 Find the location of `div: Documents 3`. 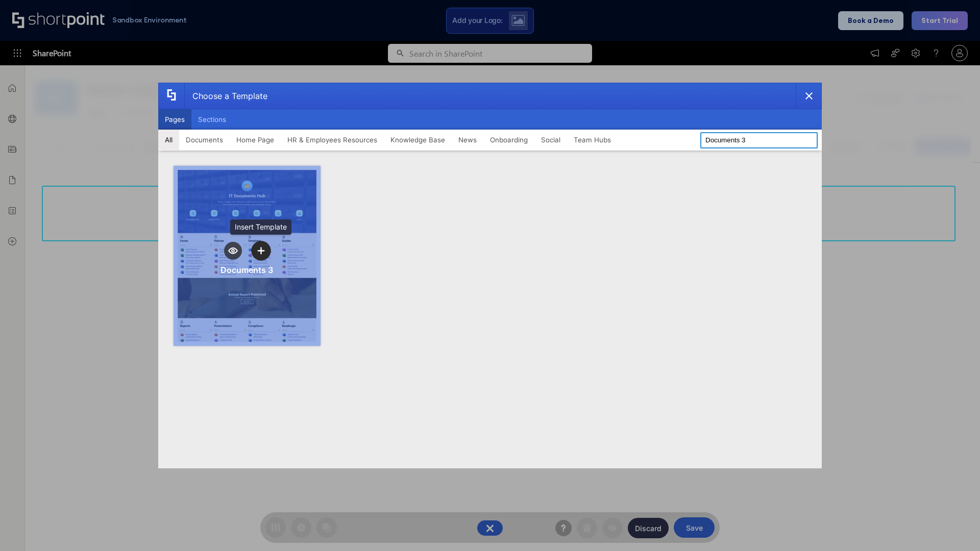

div: Documents 3 is located at coordinates (246, 270).